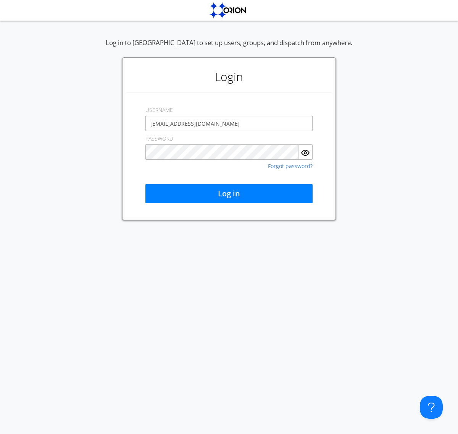 The image size is (458, 434). Describe the element at coordinates (222, 152) in the screenshot. I see `input: Password` at that location.